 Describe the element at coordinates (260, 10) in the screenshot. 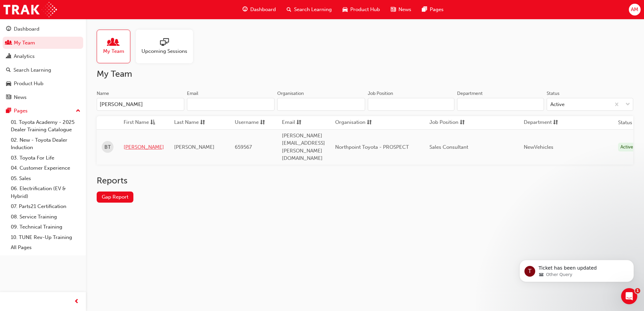

I see `a: guage-iconDashboard` at that location.